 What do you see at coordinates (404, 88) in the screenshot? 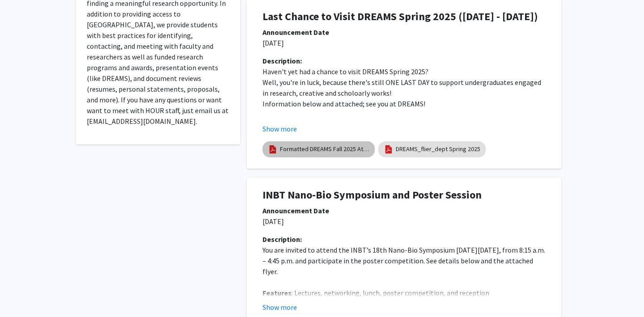
I see `p: Well, you're in luck, because there's still ONE LAST DAY to support undergraduates engaged in res...` at bounding box center [404, 88].